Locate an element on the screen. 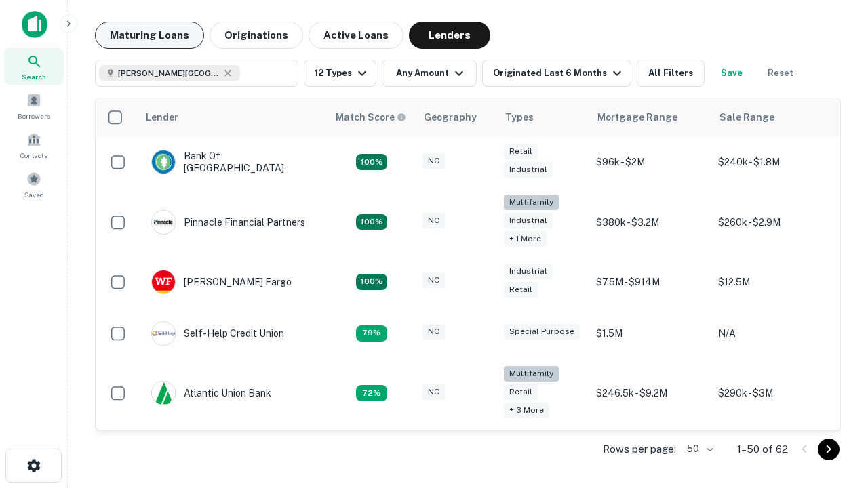 This screenshot has height=488, width=868. td: $12.5M is located at coordinates (773, 282).